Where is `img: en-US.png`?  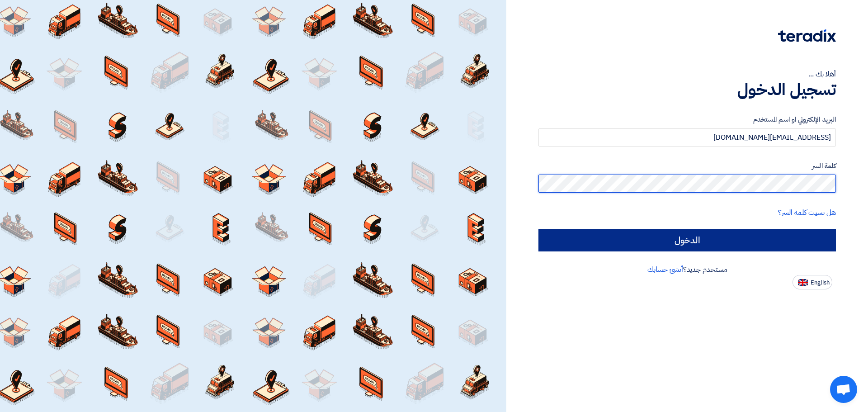 img: en-US.png is located at coordinates (802, 282).